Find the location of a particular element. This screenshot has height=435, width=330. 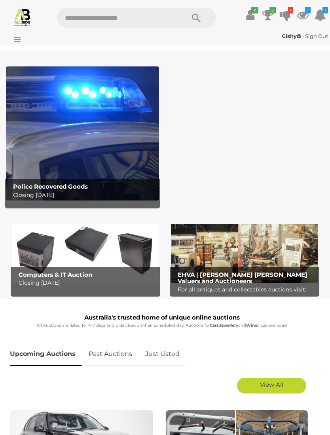

button: Search is located at coordinates (196, 18).